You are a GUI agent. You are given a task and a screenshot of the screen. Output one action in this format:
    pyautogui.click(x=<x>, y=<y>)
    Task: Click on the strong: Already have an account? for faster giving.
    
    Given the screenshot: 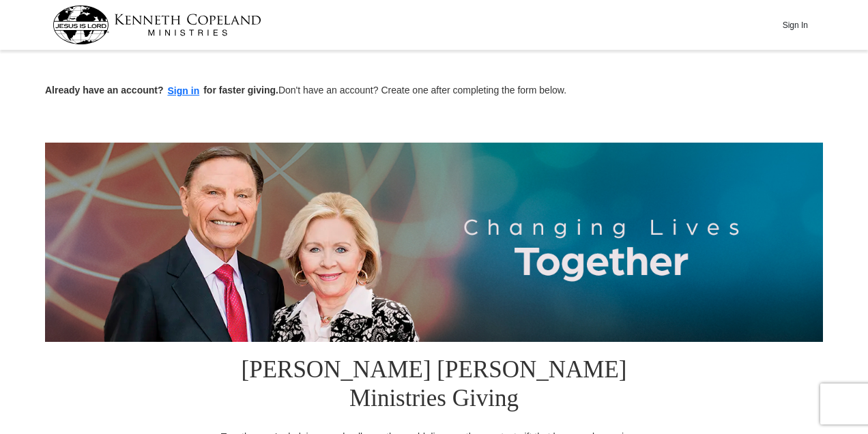 What is the action you would take?
    pyautogui.click(x=162, y=90)
    